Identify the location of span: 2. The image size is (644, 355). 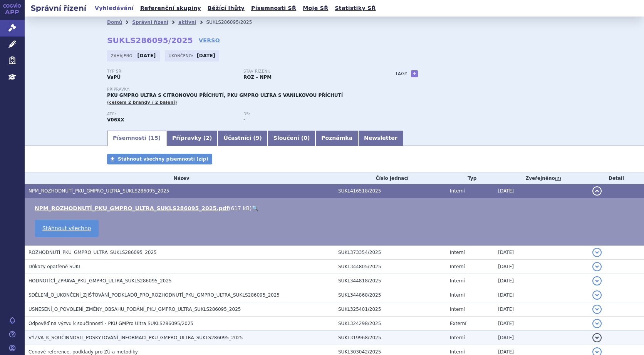
(208, 138).